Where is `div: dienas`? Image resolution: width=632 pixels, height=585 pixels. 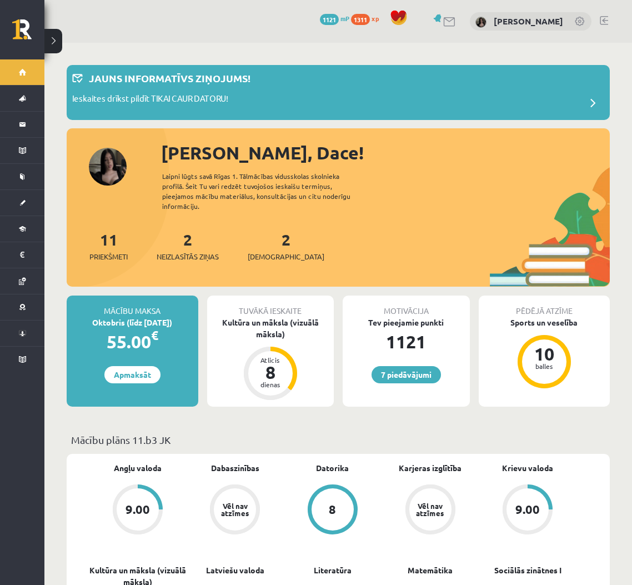 div: dienas is located at coordinates (270, 384).